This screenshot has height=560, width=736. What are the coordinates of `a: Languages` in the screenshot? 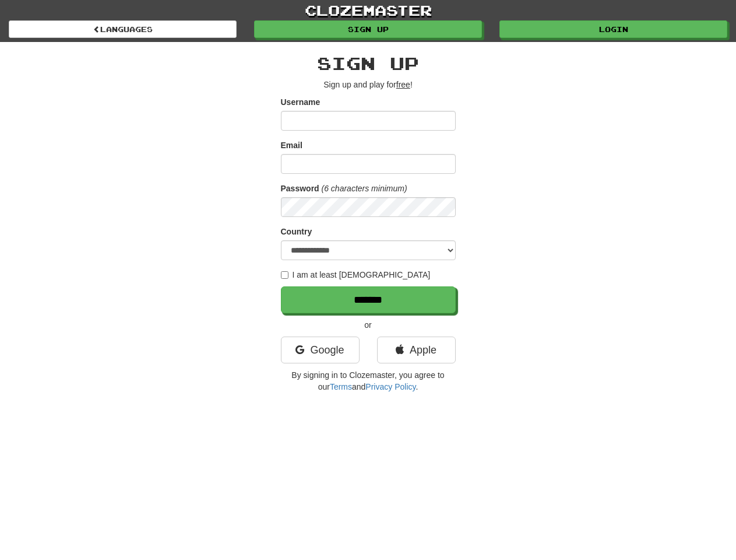 It's located at (123, 30).